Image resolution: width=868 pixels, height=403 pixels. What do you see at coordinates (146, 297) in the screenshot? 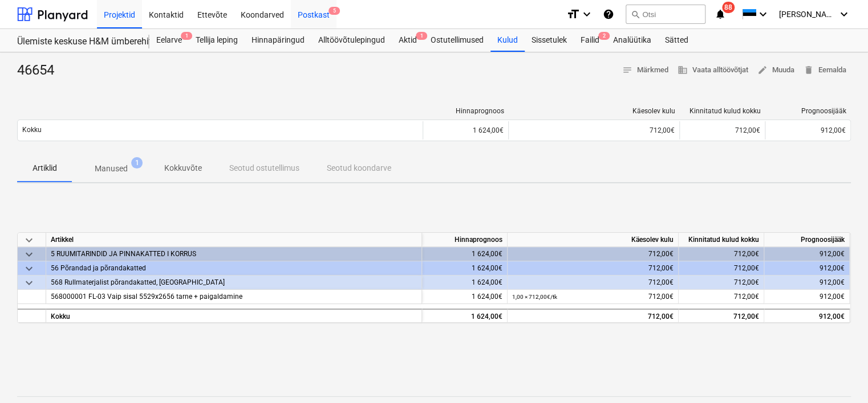
I see `span: 568000001 FL-03 Vaip sisal 5529x2656 tarne + paigaldamine` at bounding box center [146, 297].